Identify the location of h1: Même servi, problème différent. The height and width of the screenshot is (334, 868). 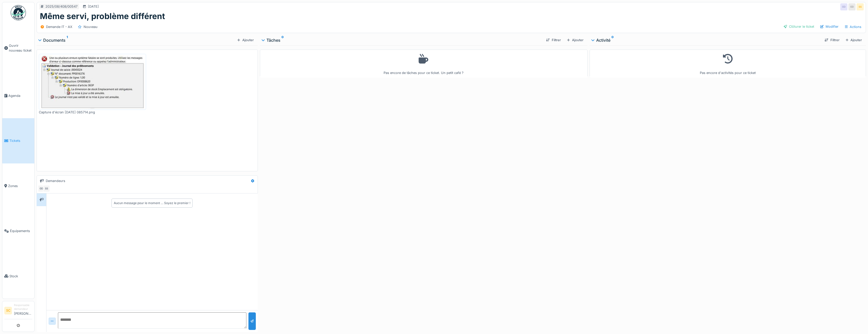
(102, 16).